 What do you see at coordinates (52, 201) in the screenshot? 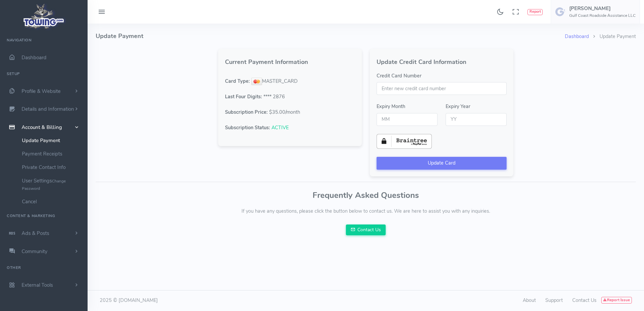
I see `a: Cancel` at bounding box center [52, 201].